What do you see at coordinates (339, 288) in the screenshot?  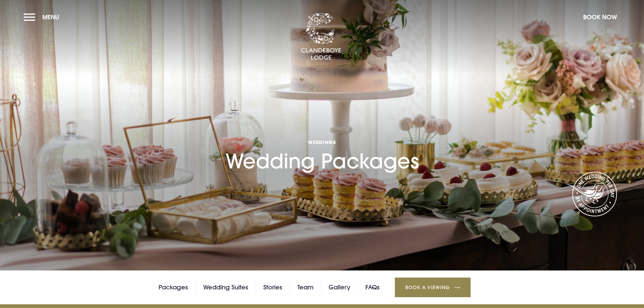 I see `a: Gallery` at bounding box center [339, 288].